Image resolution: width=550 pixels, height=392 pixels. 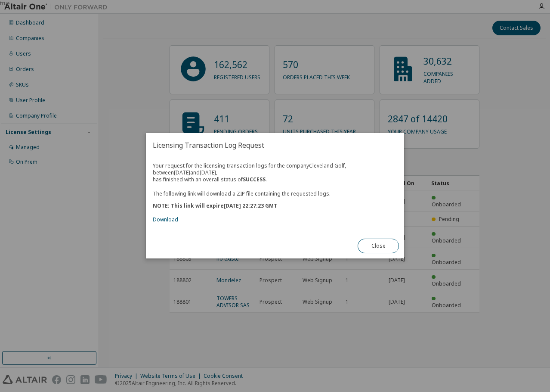 What do you see at coordinates (165, 219) in the screenshot?
I see `a: Download` at bounding box center [165, 219].